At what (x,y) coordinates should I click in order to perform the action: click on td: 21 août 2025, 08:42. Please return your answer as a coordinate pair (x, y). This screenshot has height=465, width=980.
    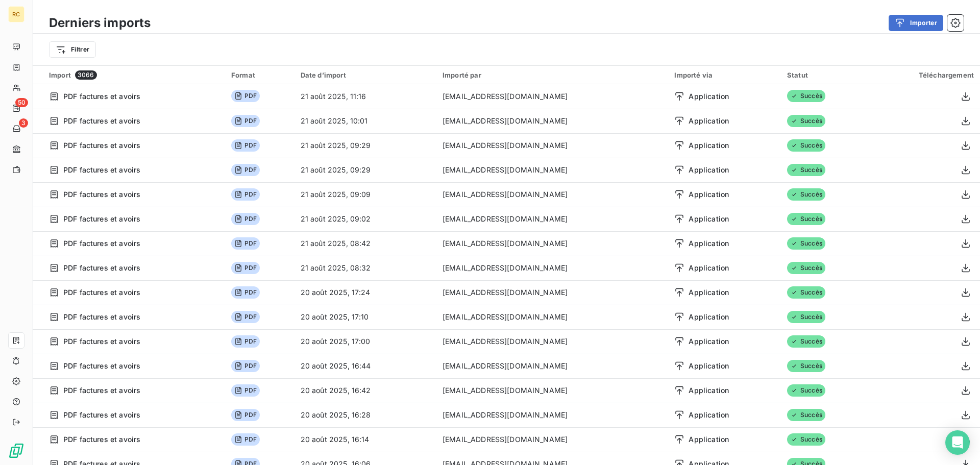
    Looking at the image, I should click on (366, 244).